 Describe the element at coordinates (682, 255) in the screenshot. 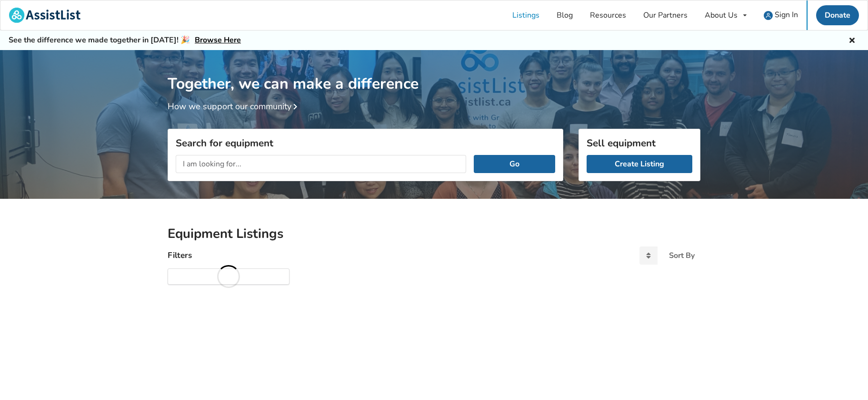

I see `div: Sort By` at that location.